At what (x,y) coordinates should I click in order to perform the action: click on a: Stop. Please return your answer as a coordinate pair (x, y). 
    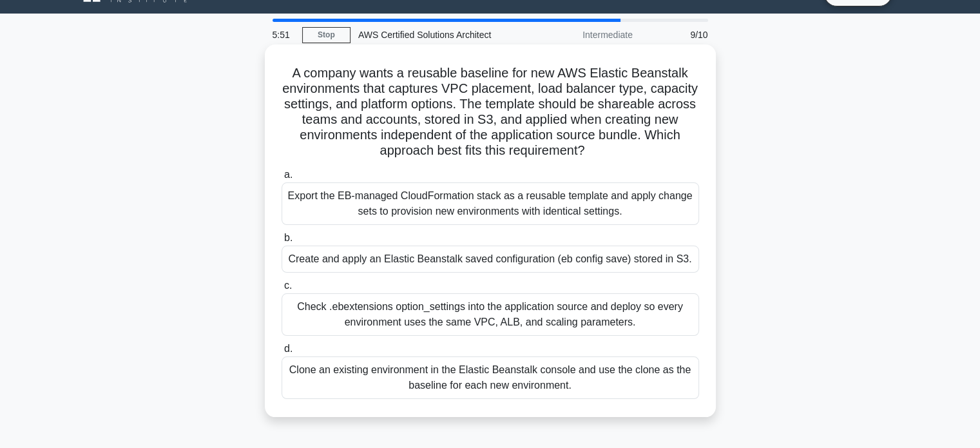
    Looking at the image, I should click on (326, 35).